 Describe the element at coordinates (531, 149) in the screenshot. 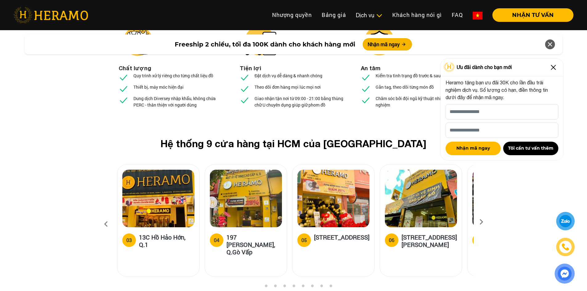

I see `button: Tôi cần tư vấn thêm` at that location.